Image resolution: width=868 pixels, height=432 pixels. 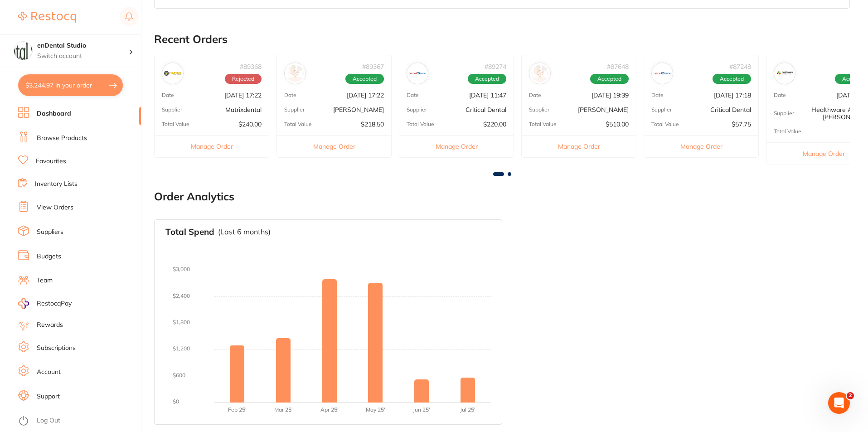 What do you see at coordinates (48, 421) in the screenshot?
I see `a: Log Out` at bounding box center [48, 421].